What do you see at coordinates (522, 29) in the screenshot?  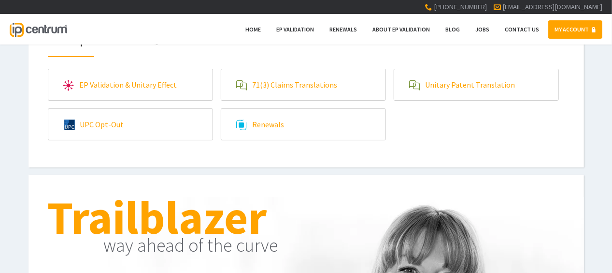 I see `a: Contact Us` at bounding box center [522, 29].